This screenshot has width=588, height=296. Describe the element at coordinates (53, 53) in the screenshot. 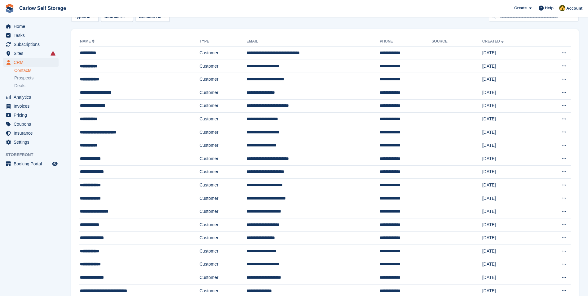

I see `i: Smart entry sync failures have occurred` at that location.